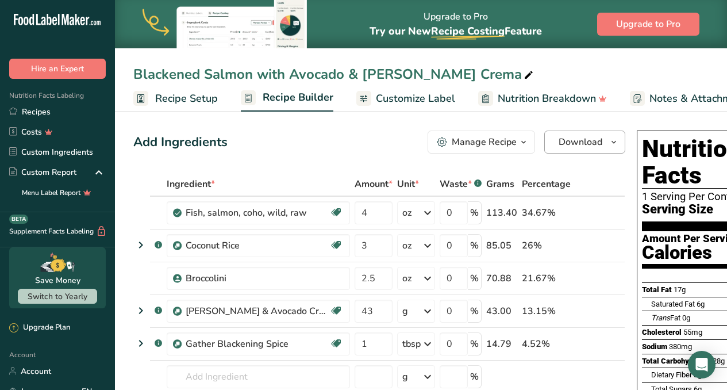 The width and height of the screenshot is (727, 390). I want to click on div: Upgrade to Pro, so click(456, 24).